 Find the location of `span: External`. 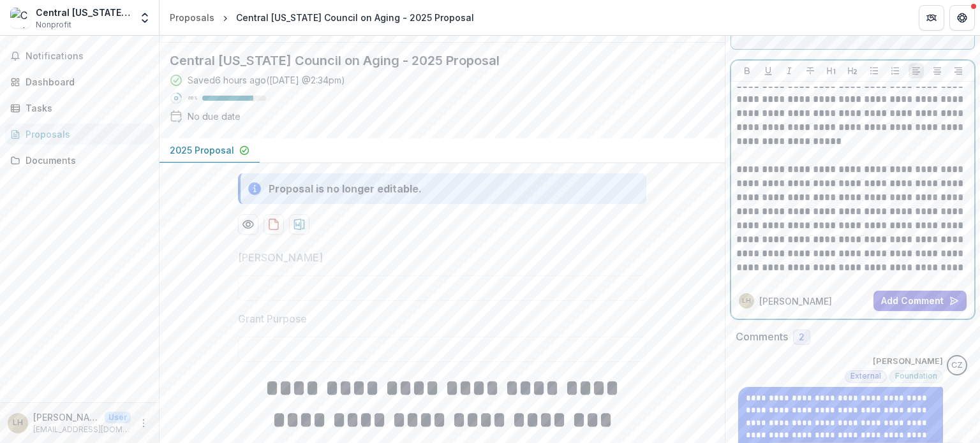

span: External is located at coordinates (866, 377).